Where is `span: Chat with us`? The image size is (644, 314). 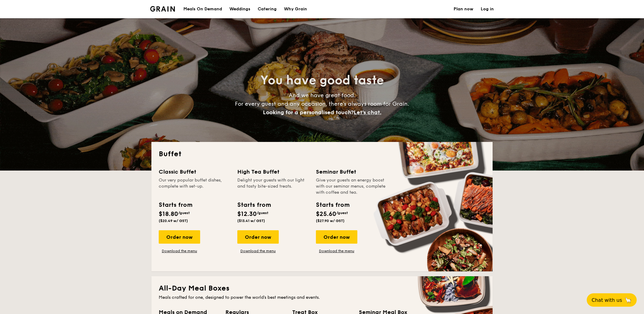
span: Chat with us is located at coordinates (607, 300).